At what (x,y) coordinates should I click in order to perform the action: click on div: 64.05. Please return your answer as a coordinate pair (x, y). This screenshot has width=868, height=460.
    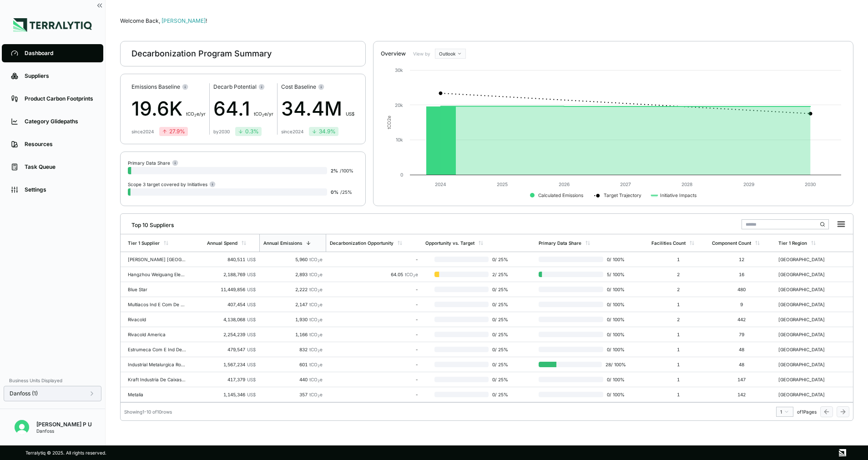
    Looking at the image, I should click on (374, 274).